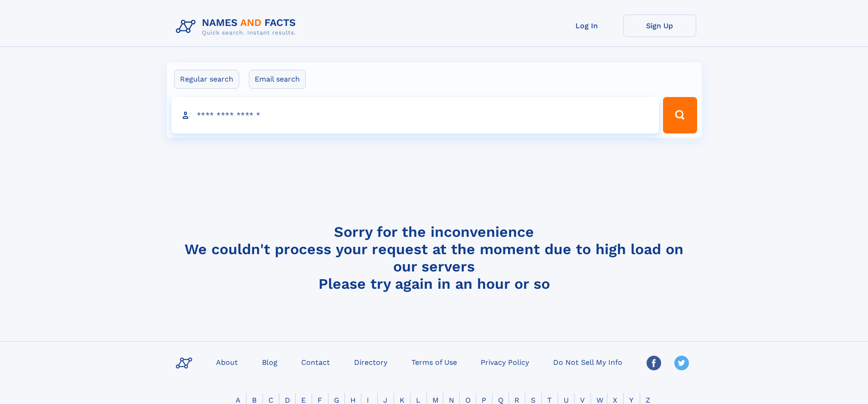  What do you see at coordinates (370, 361) in the screenshot?
I see `a: Directory` at bounding box center [370, 361].